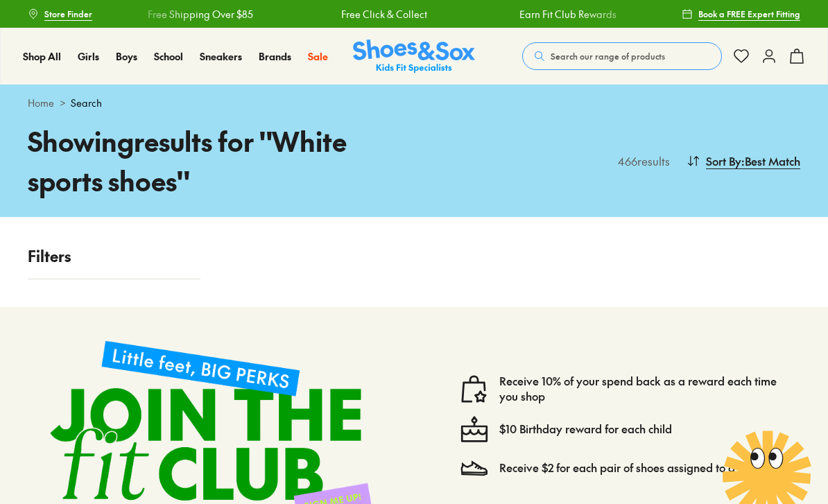  What do you see at coordinates (641, 161) in the screenshot?
I see `p: 466 results` at bounding box center [641, 161].